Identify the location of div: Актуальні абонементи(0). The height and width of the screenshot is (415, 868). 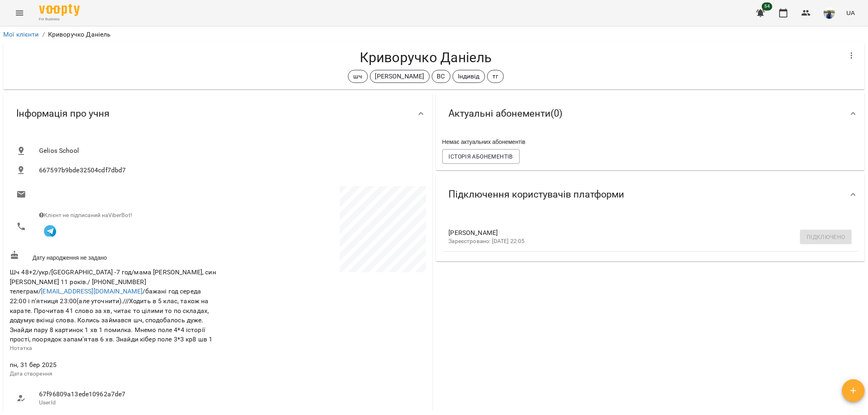
(650, 113).